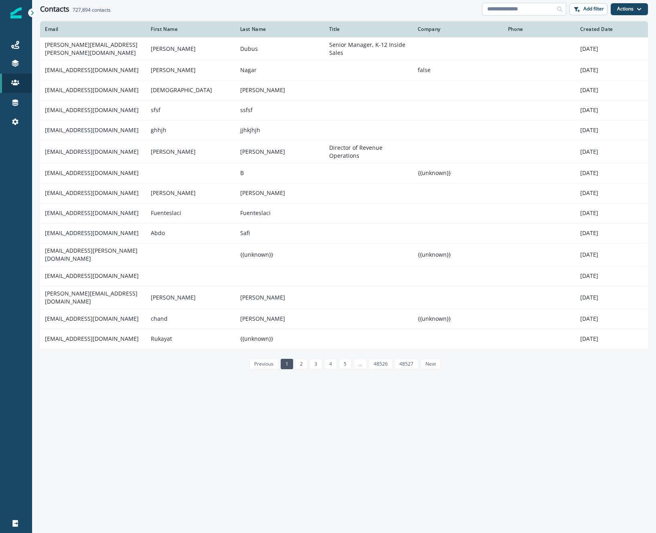 The image size is (656, 533). What do you see at coordinates (539, 29) in the screenshot?
I see `div: Phone` at bounding box center [539, 29].